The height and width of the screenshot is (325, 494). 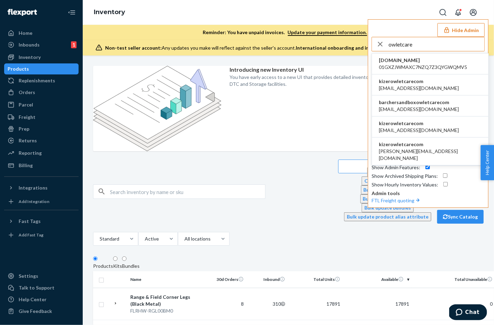 I want to click on a: Replenishments, so click(x=41, y=81).